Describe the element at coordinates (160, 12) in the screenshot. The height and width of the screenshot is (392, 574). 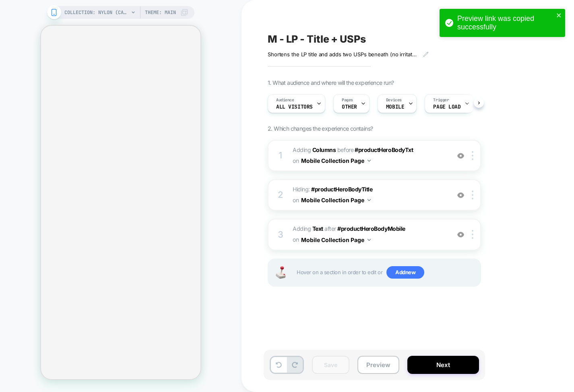
I see `span: Theme: MAIN` at that location.